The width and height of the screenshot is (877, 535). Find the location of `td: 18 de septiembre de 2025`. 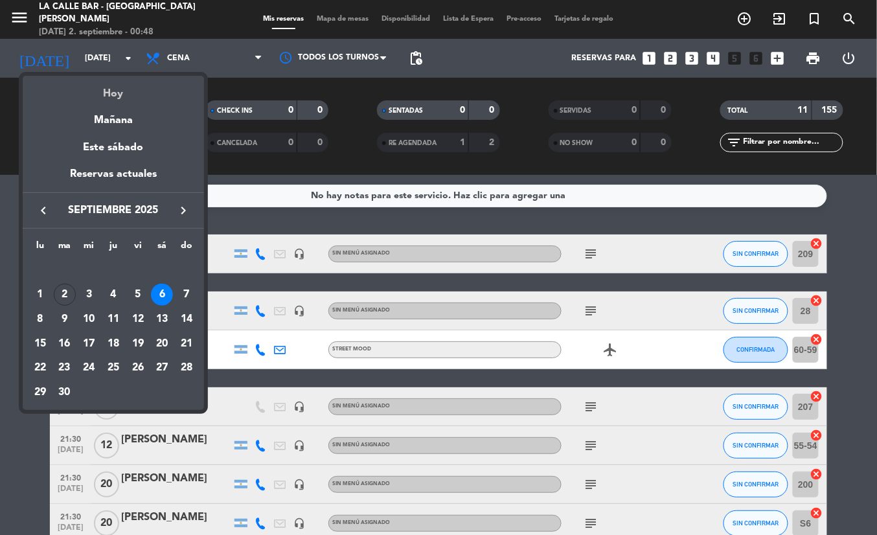

td: 18 de septiembre de 2025 is located at coordinates (113, 344).